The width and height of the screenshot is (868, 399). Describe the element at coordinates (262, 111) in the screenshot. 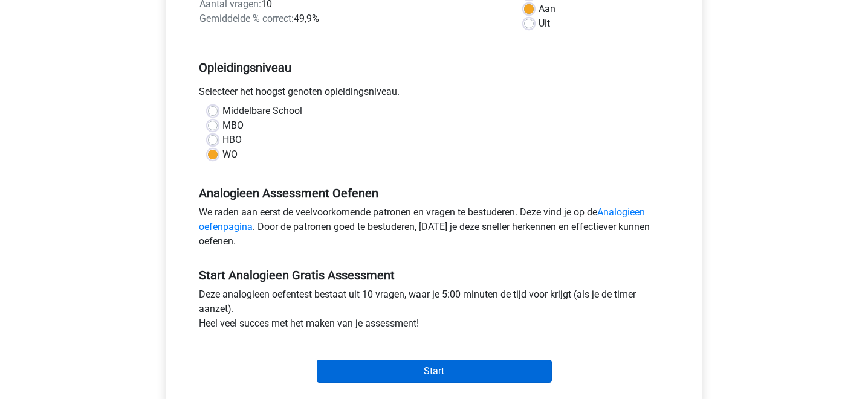

I see `label: Middelbare School` at that location.